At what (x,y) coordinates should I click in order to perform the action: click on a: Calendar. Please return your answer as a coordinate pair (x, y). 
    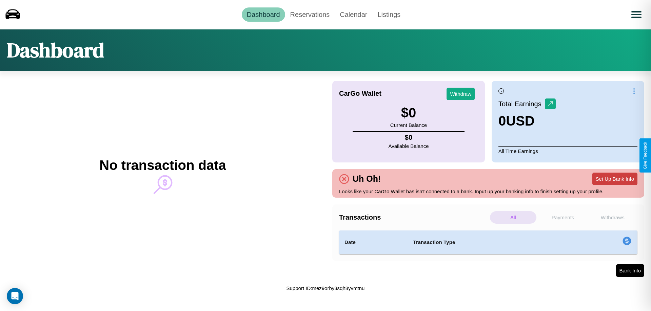
    Looking at the image, I should click on (353, 15).